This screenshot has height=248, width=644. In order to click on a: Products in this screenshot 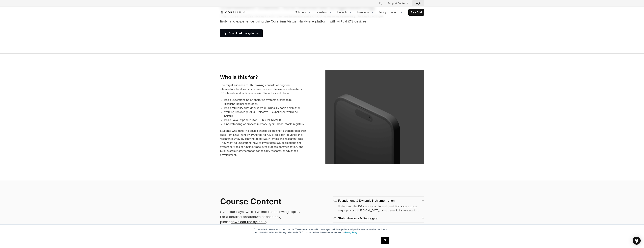, I will do `click(344, 12)`.